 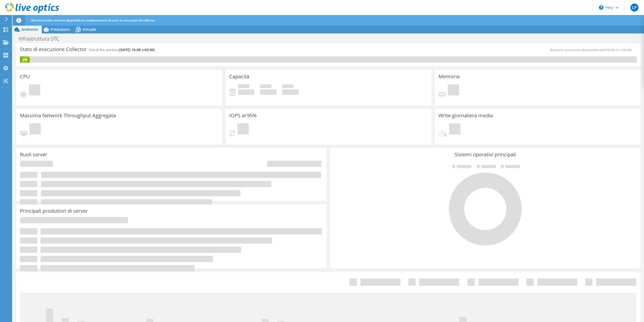 What do you see at coordinates (42, 39) in the screenshot?
I see `h1: Infrastruttura STC` at bounding box center [42, 39].